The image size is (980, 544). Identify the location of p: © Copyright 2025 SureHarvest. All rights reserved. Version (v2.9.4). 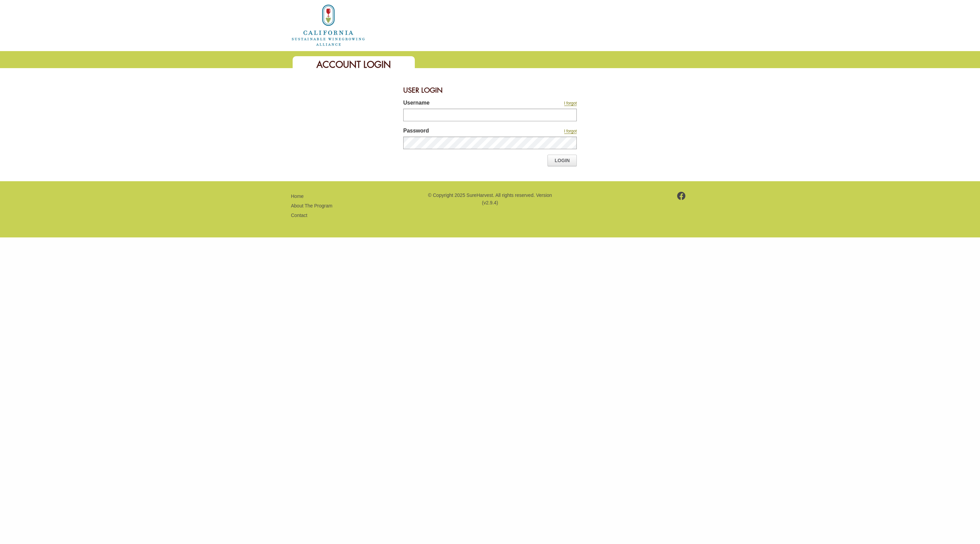
(490, 199).